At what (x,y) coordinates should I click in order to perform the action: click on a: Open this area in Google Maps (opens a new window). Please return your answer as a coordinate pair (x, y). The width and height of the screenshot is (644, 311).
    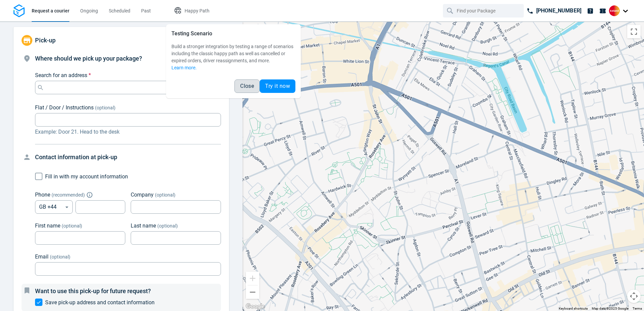
    Looking at the image, I should click on (255, 307).